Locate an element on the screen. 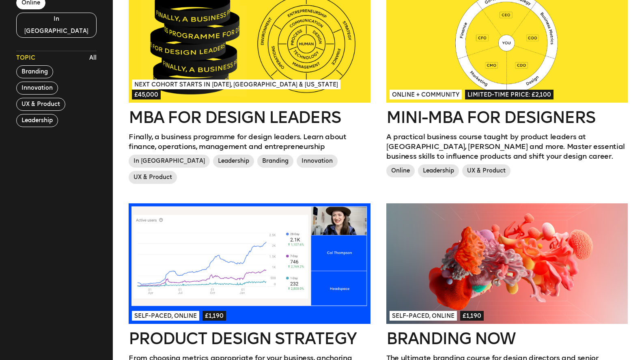 Image resolution: width=644 pixels, height=360 pixels. span: Online is located at coordinates (401, 171).